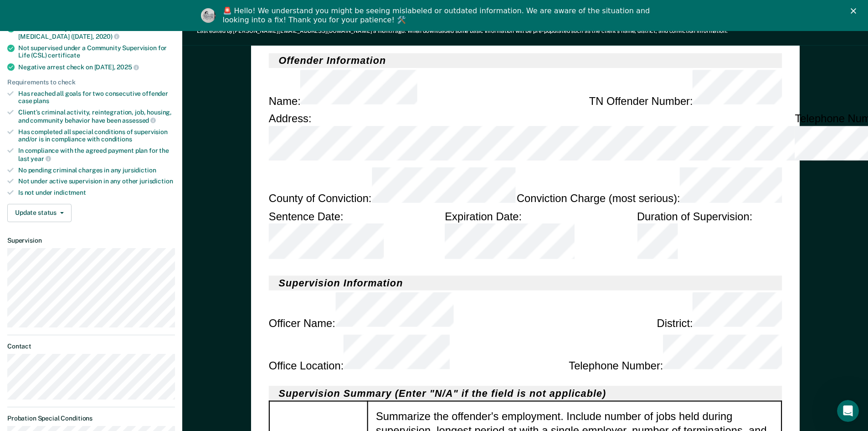  I want to click on div: Not under active supervision in any other, so click(97, 181).